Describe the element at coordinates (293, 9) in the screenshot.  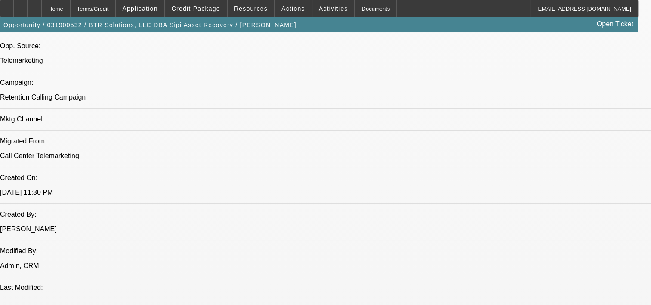
I see `span: Actions` at that location.